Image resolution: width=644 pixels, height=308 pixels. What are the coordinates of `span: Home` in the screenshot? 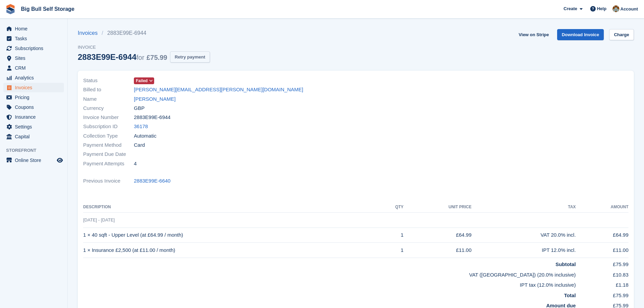 It's located at (35, 29).